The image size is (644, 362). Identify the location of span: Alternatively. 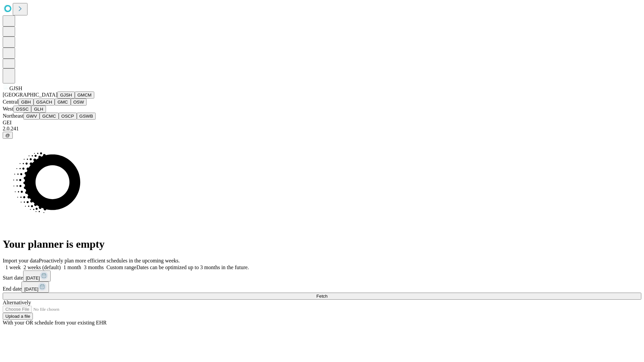
(17, 302).